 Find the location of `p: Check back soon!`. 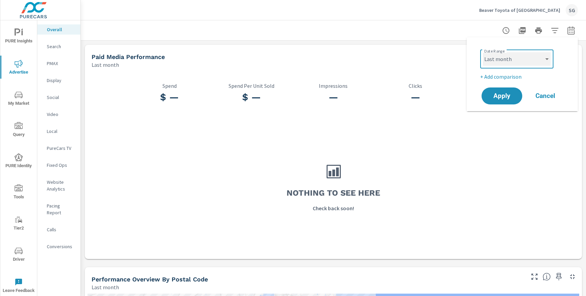

p: Check back soon! is located at coordinates (333, 208).